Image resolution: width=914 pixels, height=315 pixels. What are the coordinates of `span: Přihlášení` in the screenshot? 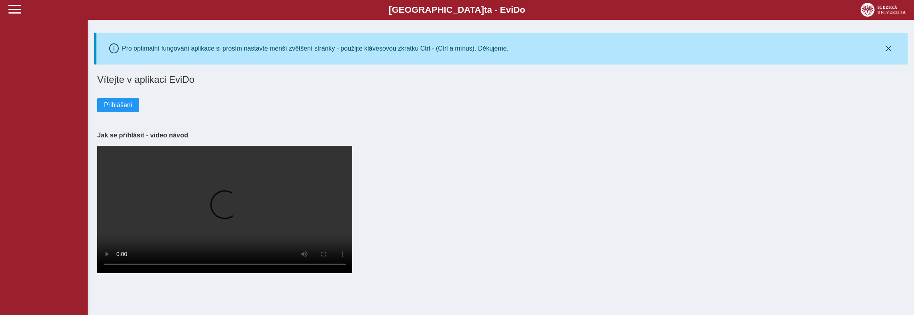 It's located at (118, 105).